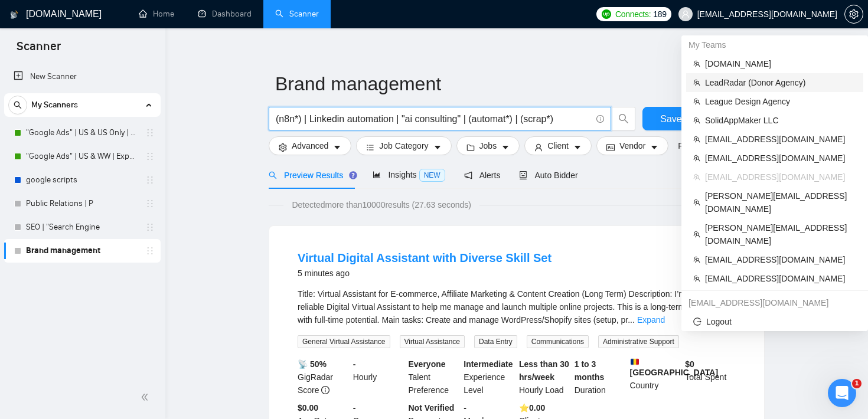 This screenshot has height=419, width=868. What do you see at coordinates (633, 146) in the screenshot?
I see `button: idcardVendorcaret-down` at bounding box center [633, 146].